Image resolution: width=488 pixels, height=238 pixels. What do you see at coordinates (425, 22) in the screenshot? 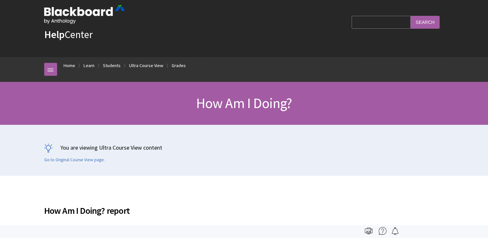
I see `input: Search` at bounding box center [425, 22].